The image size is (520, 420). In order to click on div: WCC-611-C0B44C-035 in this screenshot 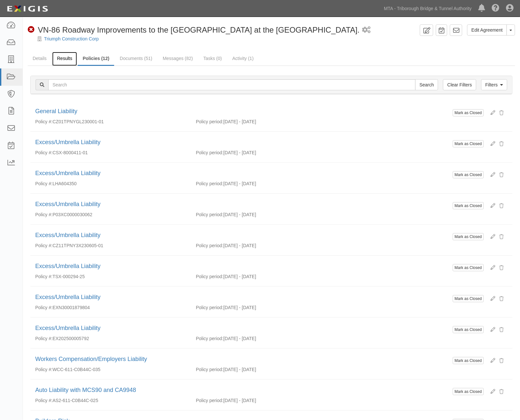, I will do `click(110, 370)`.